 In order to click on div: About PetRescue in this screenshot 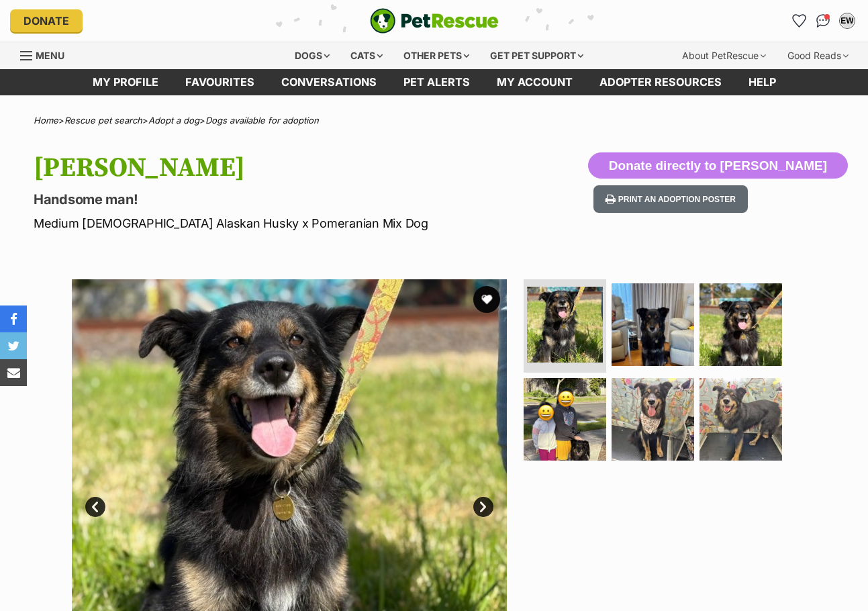, I will do `click(724, 56)`.